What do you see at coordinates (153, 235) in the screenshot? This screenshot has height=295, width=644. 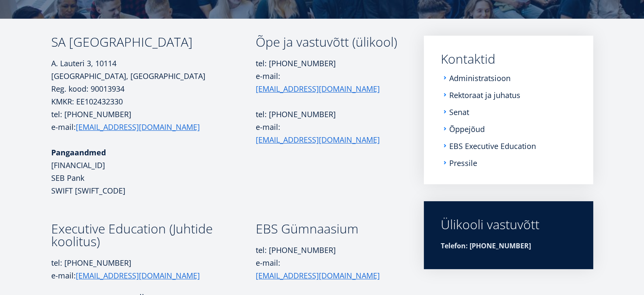 I see `h3: Executive Education (Juhtide koolitus)` at bounding box center [153, 235].